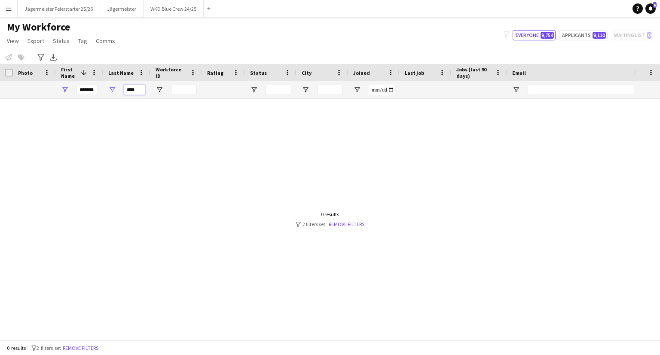  What do you see at coordinates (519, 73) in the screenshot?
I see `span: Email` at bounding box center [519, 73].